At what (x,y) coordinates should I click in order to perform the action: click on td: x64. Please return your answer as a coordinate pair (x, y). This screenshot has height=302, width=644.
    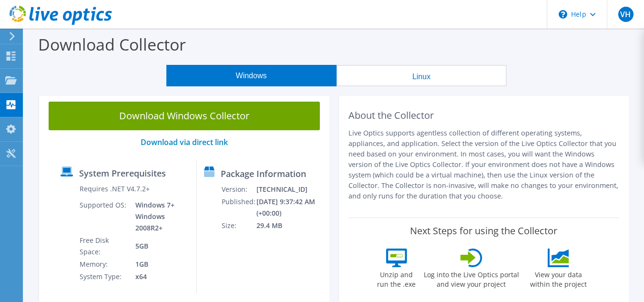
    Looking at the image, I should click on (158, 277).